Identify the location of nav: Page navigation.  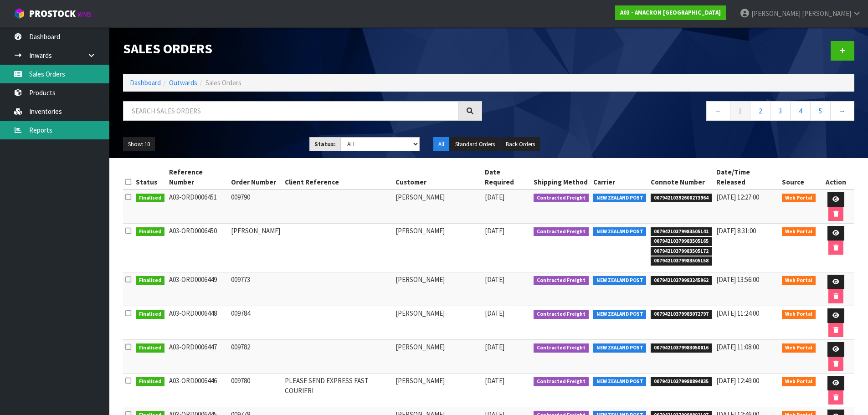
(675, 112).